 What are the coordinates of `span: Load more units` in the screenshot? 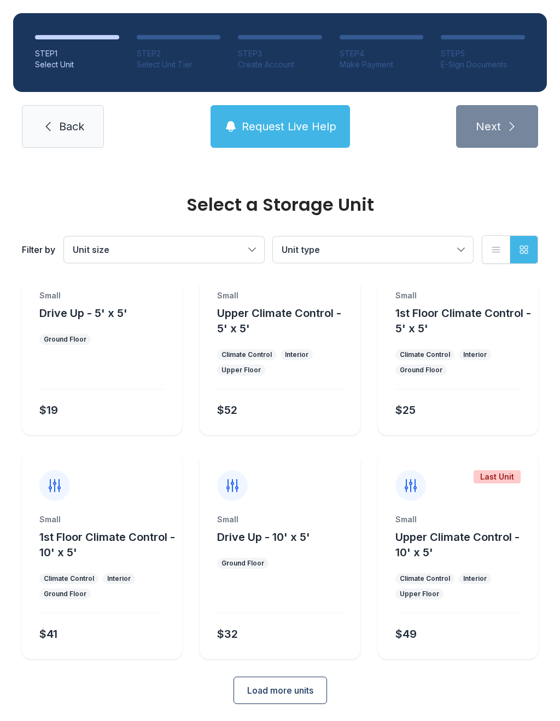 It's located at (280, 690).